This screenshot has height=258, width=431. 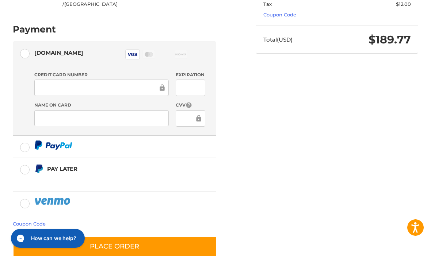 I want to click on label: Name on Card, so click(x=102, y=106).